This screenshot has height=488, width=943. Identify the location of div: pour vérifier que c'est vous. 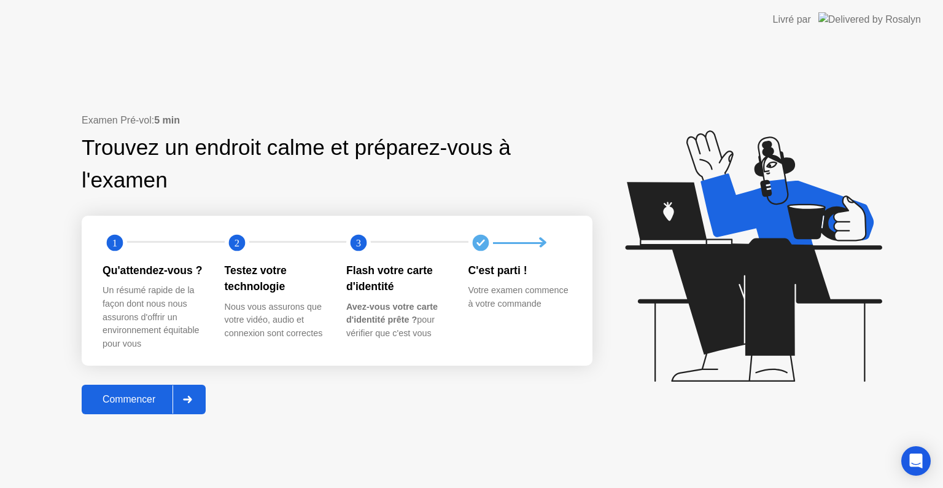
(397, 320).